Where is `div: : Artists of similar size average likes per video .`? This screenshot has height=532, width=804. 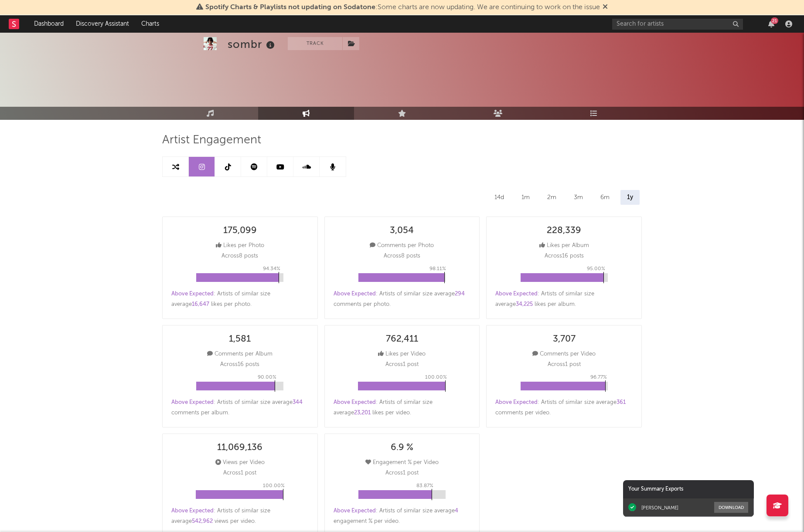
div: : Artists of similar size average likes per video . is located at coordinates (402, 408).